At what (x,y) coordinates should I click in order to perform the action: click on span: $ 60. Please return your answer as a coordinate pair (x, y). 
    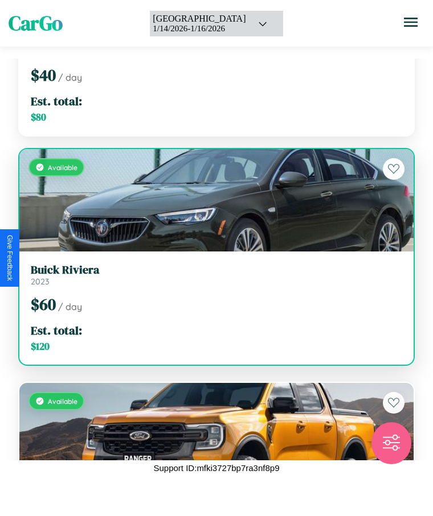
    Looking at the image, I should click on (43, 304).